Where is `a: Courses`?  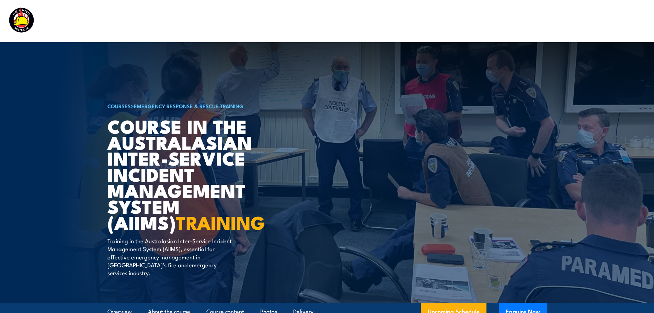 a: Courses is located at coordinates (292, 21).